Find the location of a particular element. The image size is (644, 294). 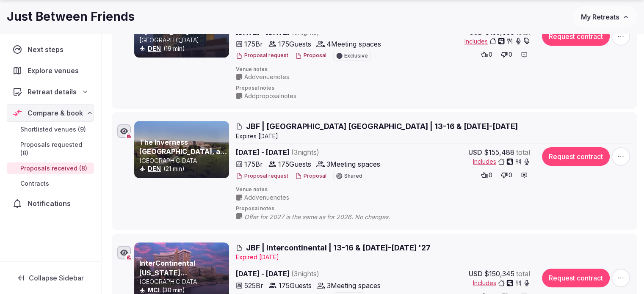

span: My Retreats is located at coordinates (600, 17).